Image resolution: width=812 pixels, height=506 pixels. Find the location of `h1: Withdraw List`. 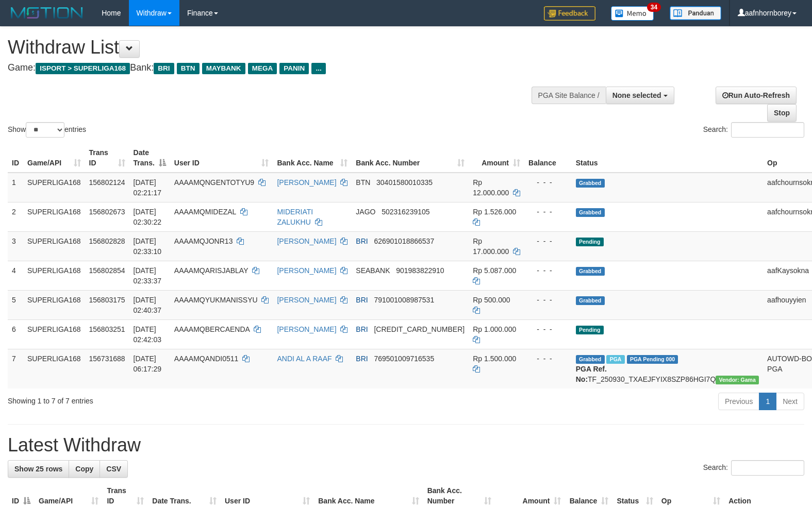

h1: Withdraw List is located at coordinates (270, 47).